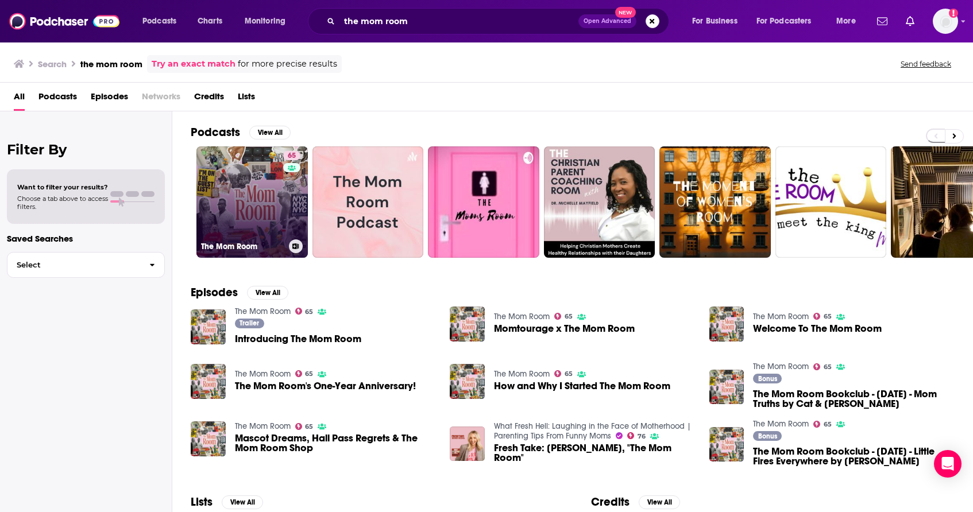  What do you see at coordinates (610, 502) in the screenshot?
I see `h2: Credits` at bounding box center [610, 502].